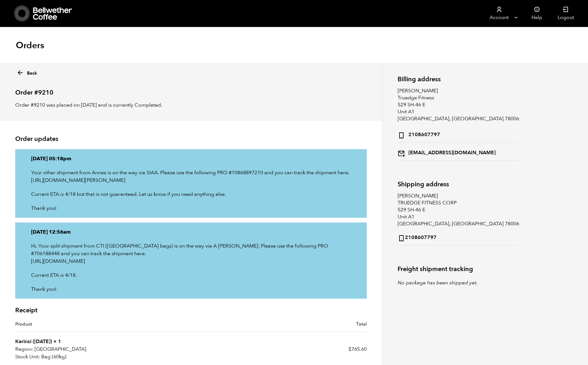  What do you see at coordinates (458, 184) in the screenshot?
I see `h2: Shipping address` at bounding box center [458, 184].